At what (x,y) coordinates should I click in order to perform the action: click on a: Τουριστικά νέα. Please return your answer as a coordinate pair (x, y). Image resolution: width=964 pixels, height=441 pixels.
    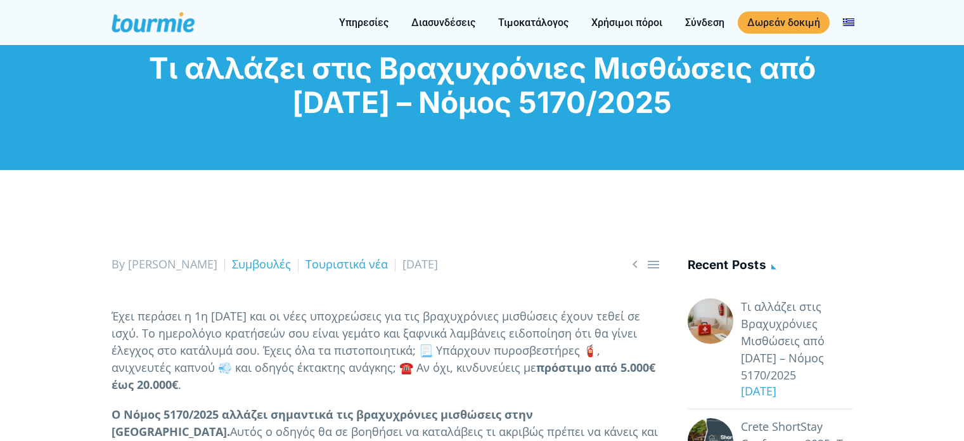
    Looking at the image, I should click on (347, 264).